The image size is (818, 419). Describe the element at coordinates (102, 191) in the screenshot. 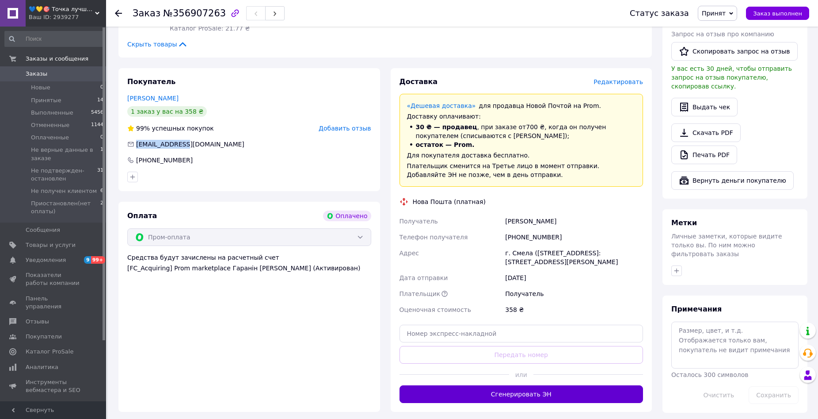

I see `span: 6` at that location.